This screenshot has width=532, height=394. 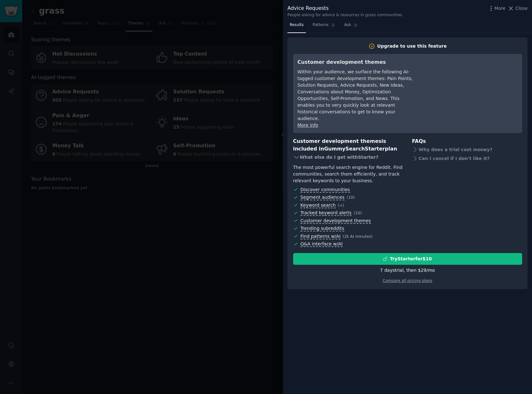 What do you see at coordinates (351, 26) in the screenshot?
I see `a: Ask` at bounding box center [351, 26].